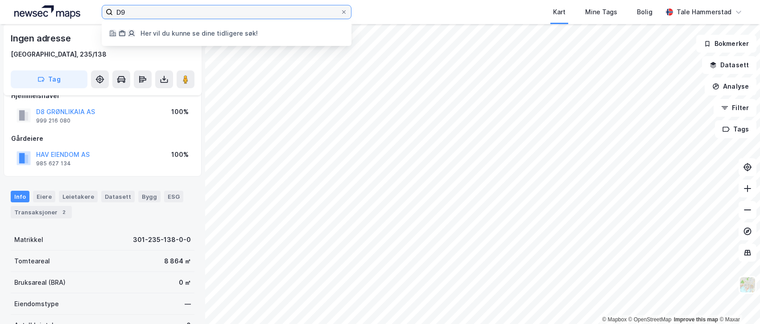 This screenshot has height=324, width=760. Describe the element at coordinates (49, 79) in the screenshot. I see `button: Tag` at that location.